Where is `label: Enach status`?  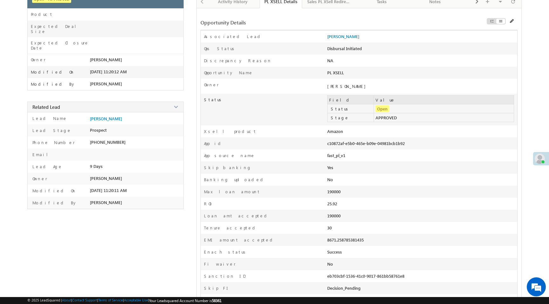
label: Enach status is located at coordinates (226, 252).